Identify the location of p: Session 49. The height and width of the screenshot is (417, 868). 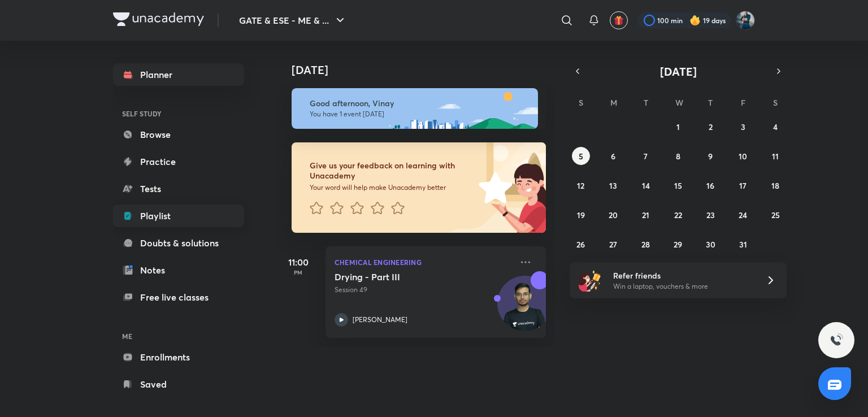
(423, 289).